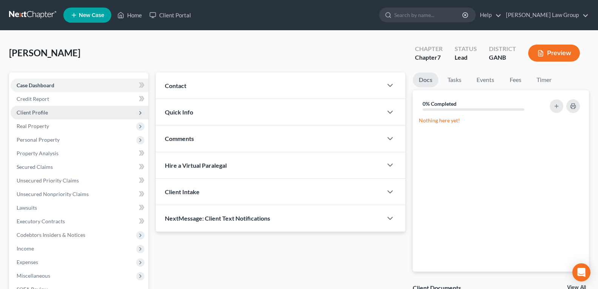 The height and width of the screenshot is (289, 598). I want to click on span: Miscellaneous, so click(33, 275).